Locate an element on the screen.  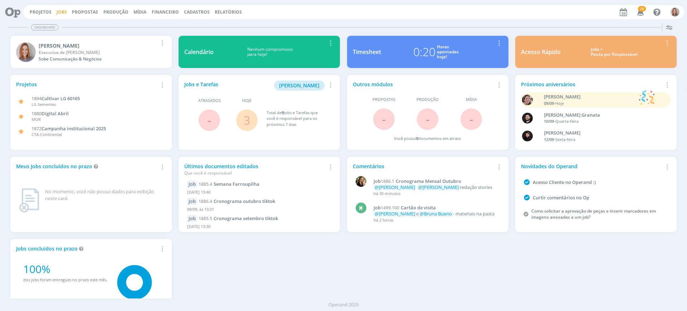
div: Jobs > Pauta por Responsável is located at coordinates (614, 52).